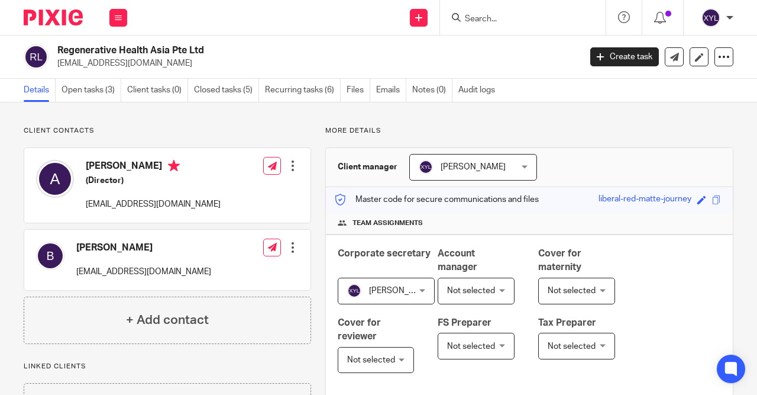 This screenshot has width=757, height=395. Describe the element at coordinates (517, 20) in the screenshot. I see `input: Search` at that location.